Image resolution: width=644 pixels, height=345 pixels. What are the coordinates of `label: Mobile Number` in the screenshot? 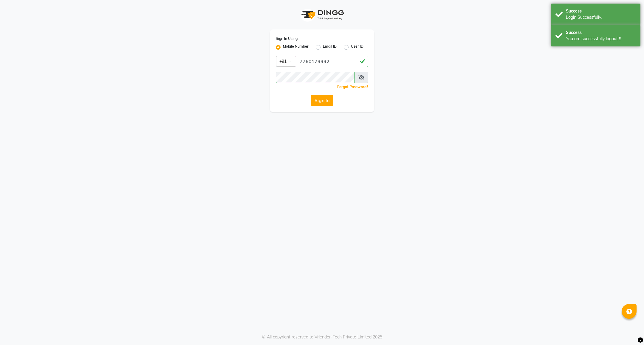 It's located at (296, 47).